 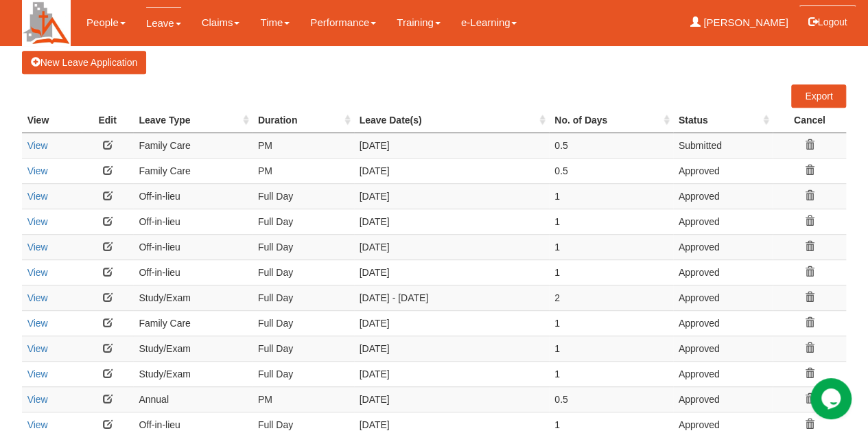 What do you see at coordinates (611, 120) in the screenshot?
I see `th: No. of Days : activate to sort column ascending` at bounding box center [611, 120].